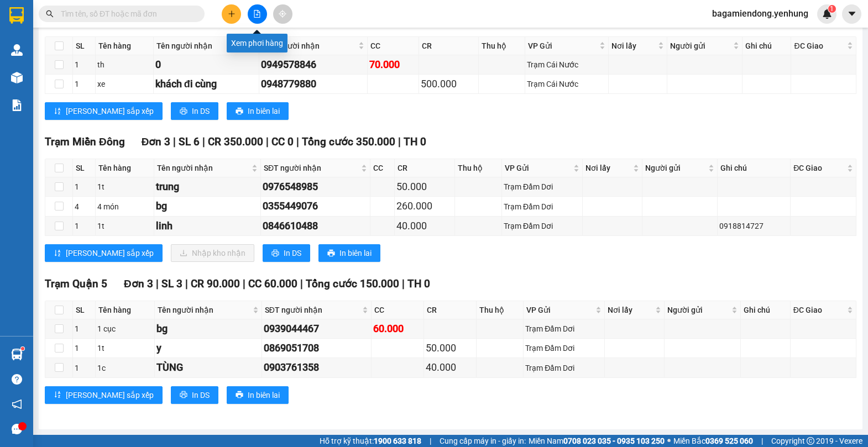  What do you see at coordinates (208, 367) in the screenshot?
I see `td: TÙNG` at bounding box center [208, 367].